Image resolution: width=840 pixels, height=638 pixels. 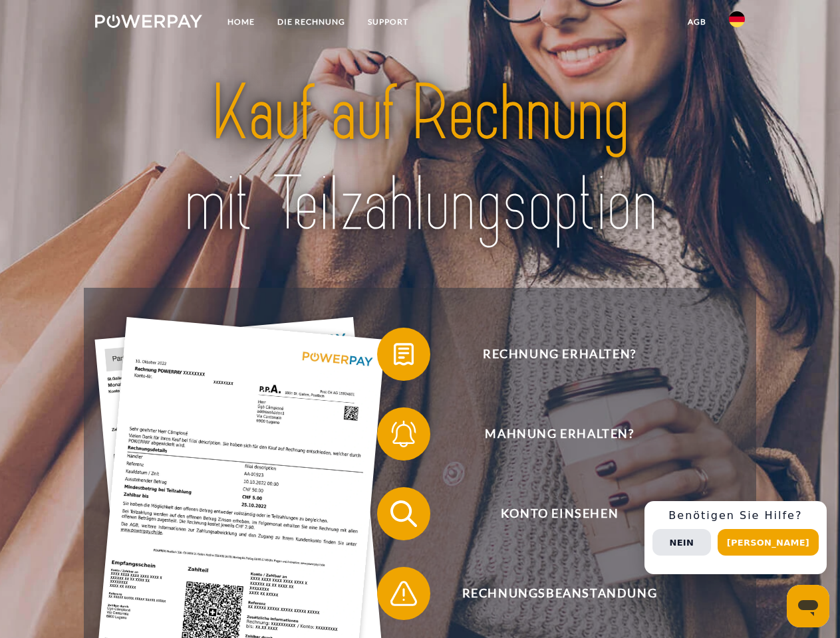 I want to click on span: Mahnung erhalten?, so click(x=560, y=434).